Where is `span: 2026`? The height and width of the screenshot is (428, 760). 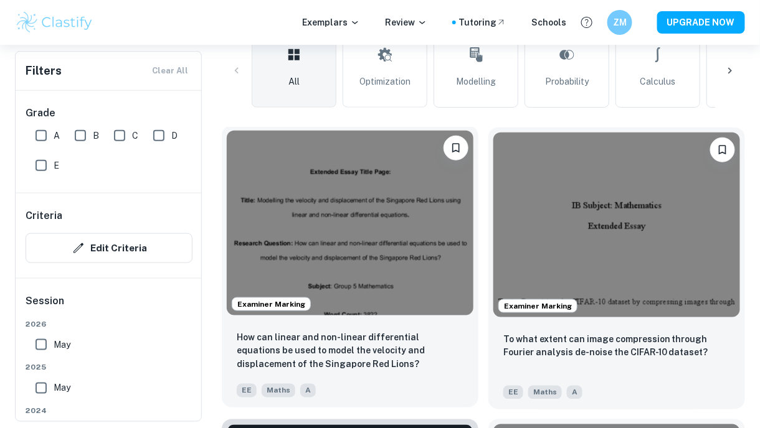
span: 2026 is located at coordinates (109, 324).